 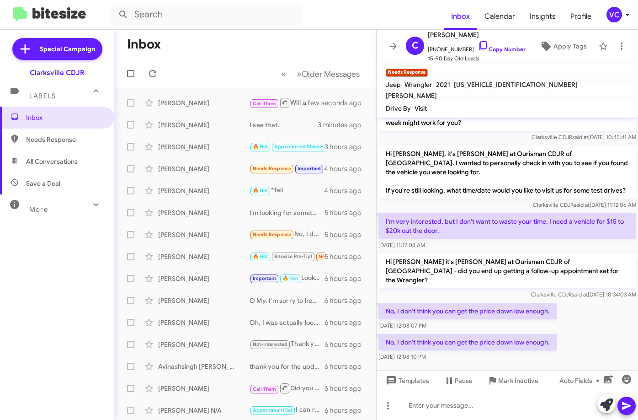 What do you see at coordinates (144, 44) in the screenshot?
I see `h1: Inbox` at bounding box center [144, 44].